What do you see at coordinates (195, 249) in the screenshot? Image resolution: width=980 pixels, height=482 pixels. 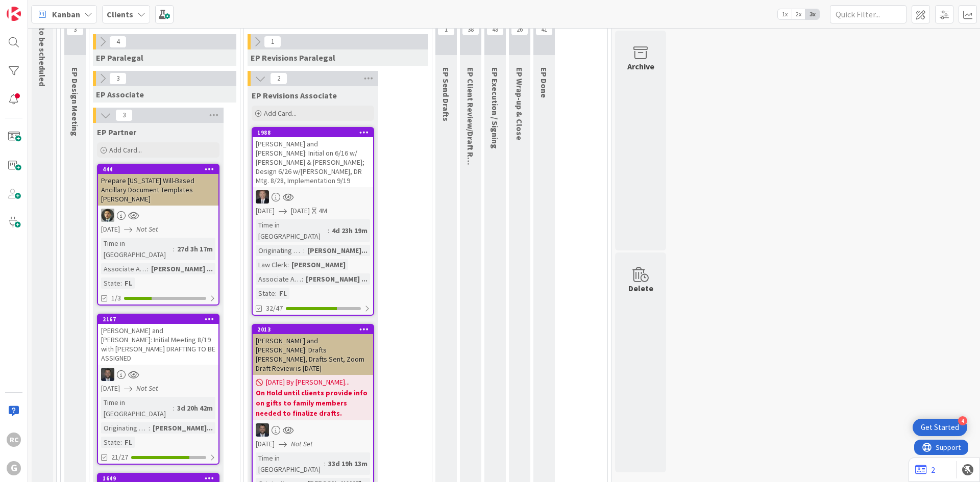 I see `div: 27d 3h 17m` at bounding box center [195, 249].